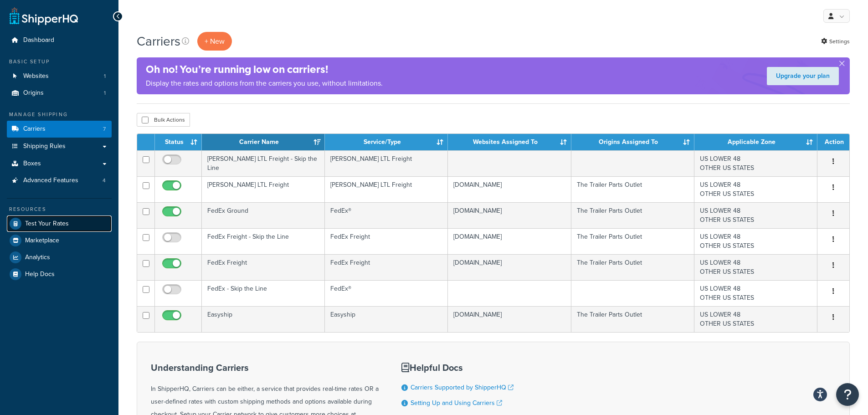  What do you see at coordinates (264, 83) in the screenshot?
I see `p: Display the rates and options from the carriers you use, without limitations.` at bounding box center [264, 83].